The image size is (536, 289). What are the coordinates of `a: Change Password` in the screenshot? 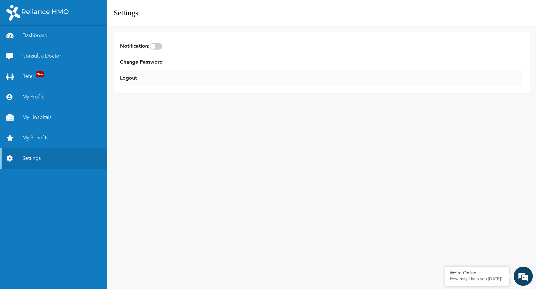 It's located at (141, 62).